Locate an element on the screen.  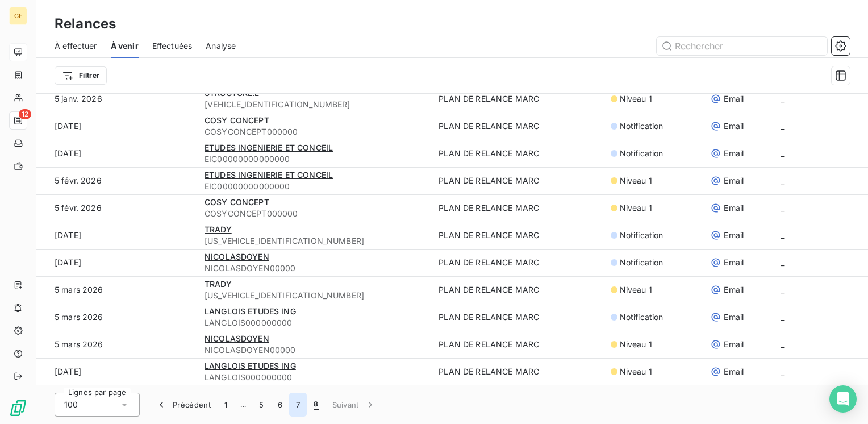
img: Logo LeanPay is located at coordinates (18, 409).